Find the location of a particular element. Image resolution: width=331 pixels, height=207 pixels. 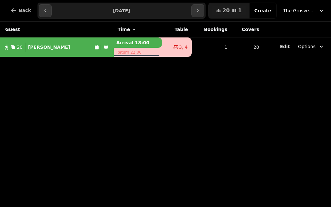

p: Arrival 18:00 is located at coordinates (138, 43).